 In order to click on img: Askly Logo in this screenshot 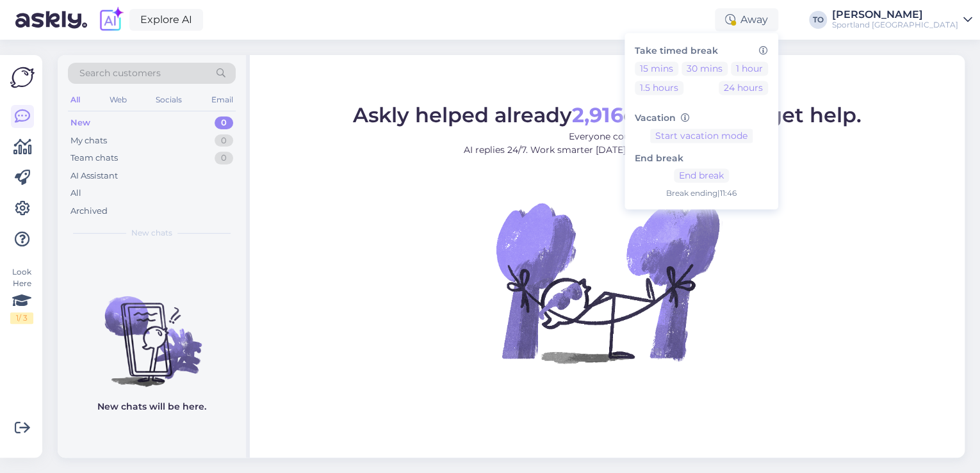, I will do `click(22, 77)`.